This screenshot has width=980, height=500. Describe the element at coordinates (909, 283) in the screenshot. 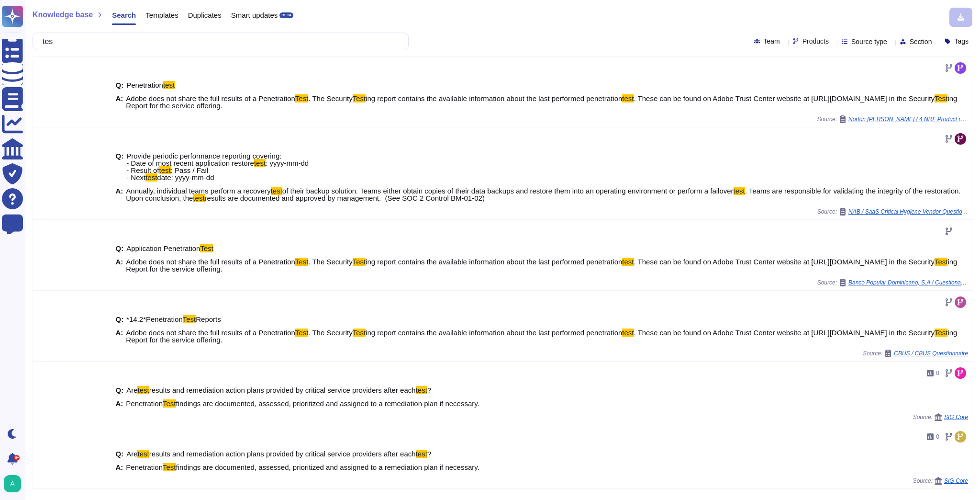

I see `span: Banco Popular Dominicano, S.A / Cuestionario Arq. Seg Requerimientos Aplicacion (1)` at that location.